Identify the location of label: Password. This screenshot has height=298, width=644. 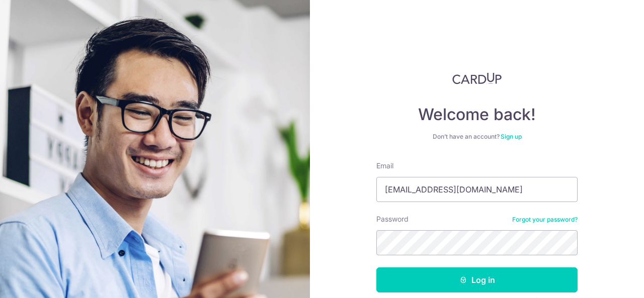
(393, 219).